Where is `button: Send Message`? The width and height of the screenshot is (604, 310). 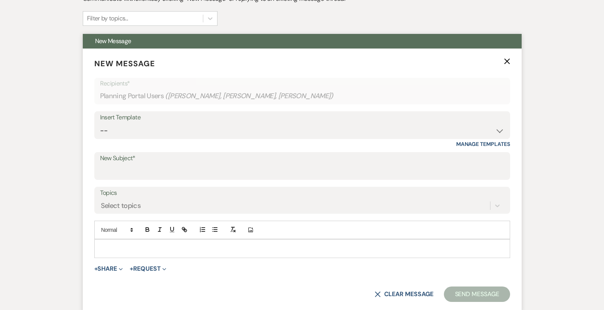 button: Send Message is located at coordinates (477, 294).